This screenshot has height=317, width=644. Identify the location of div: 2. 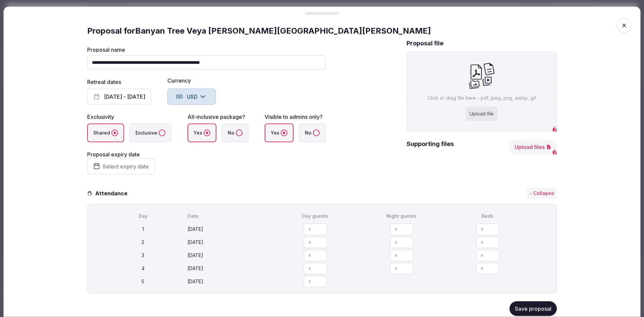
(143, 242).